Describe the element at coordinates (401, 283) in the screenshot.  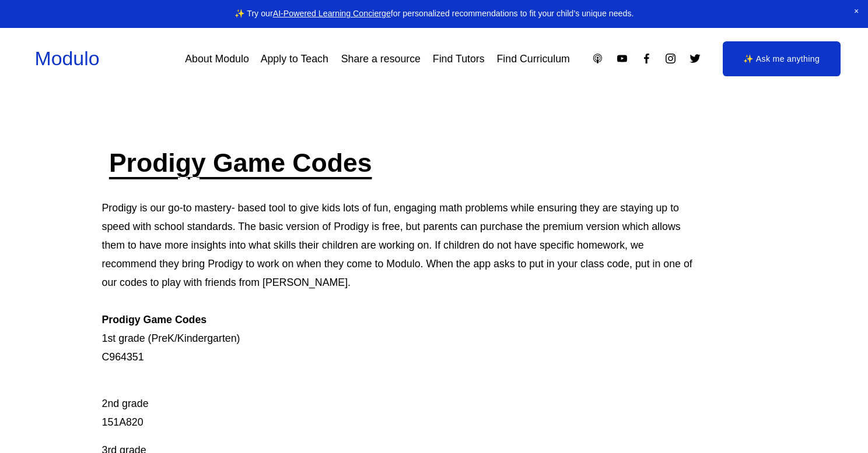
I see `p: Prodigy is our go-to mastery- based tool to give kids lots of fun, engaging math problems while e...` at that location.